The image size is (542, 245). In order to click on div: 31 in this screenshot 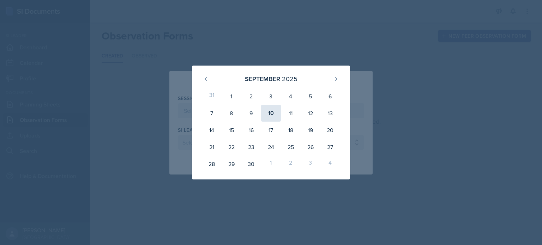, I will do `click(212, 96)`.